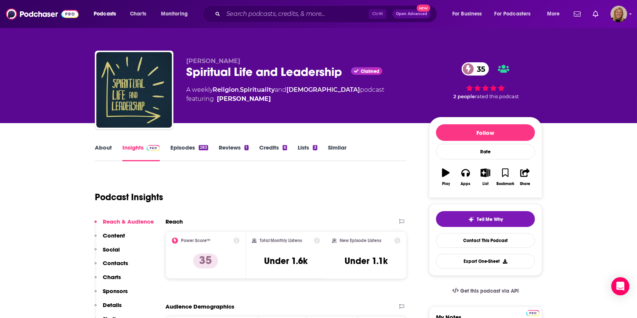 The image size is (637, 318). What do you see at coordinates (244, 99) in the screenshot?
I see `a: Markus Watson` at bounding box center [244, 99].